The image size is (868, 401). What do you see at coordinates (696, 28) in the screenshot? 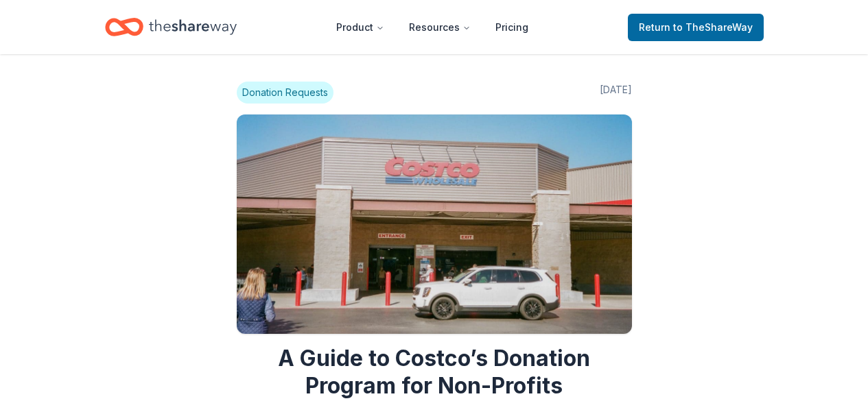
I see `a: Returnto TheShareWay` at bounding box center [696, 28].